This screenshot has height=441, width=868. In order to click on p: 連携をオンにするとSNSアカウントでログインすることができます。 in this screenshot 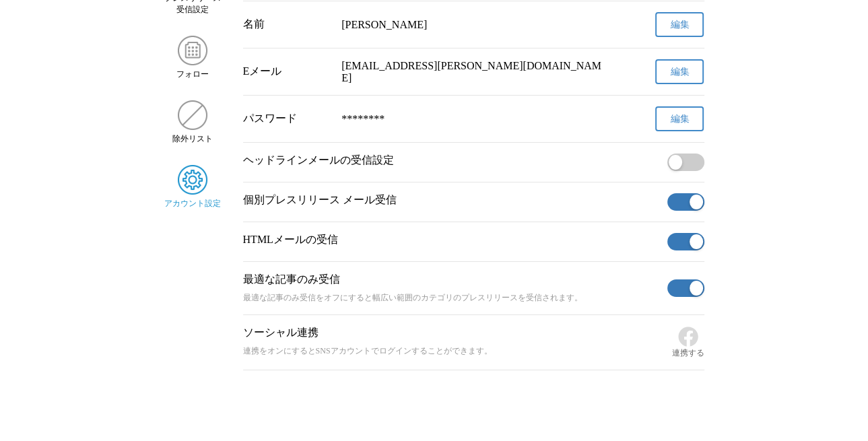, I will do `click(455, 351)`.